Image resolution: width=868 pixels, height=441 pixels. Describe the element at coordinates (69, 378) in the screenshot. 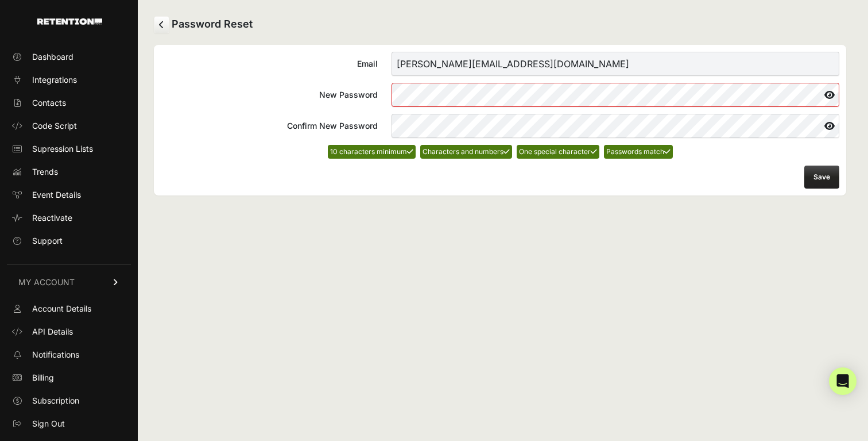

I see `a: Billing` at that location.